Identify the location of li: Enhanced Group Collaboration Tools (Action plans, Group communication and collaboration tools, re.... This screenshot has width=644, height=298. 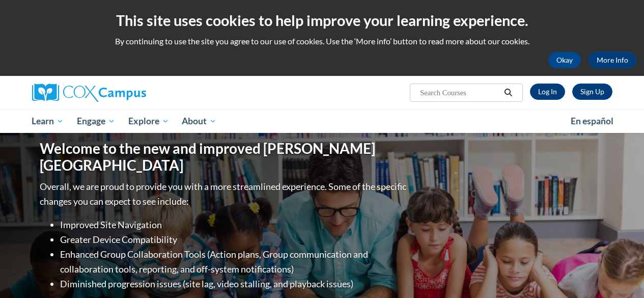
(234, 262).